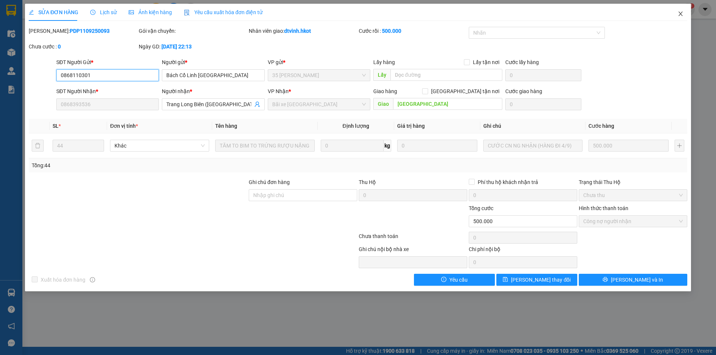 This screenshot has height=355, width=716. I want to click on div: Tổng: 44, so click(154, 166).